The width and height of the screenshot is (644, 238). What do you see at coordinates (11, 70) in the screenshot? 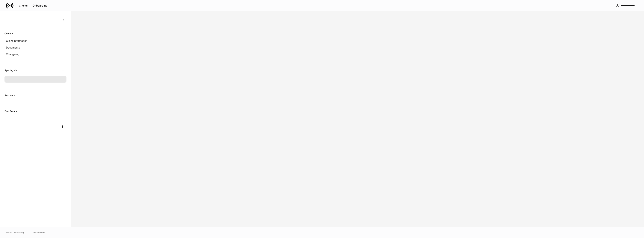
I see `h6: Syncing with` at bounding box center [11, 70].